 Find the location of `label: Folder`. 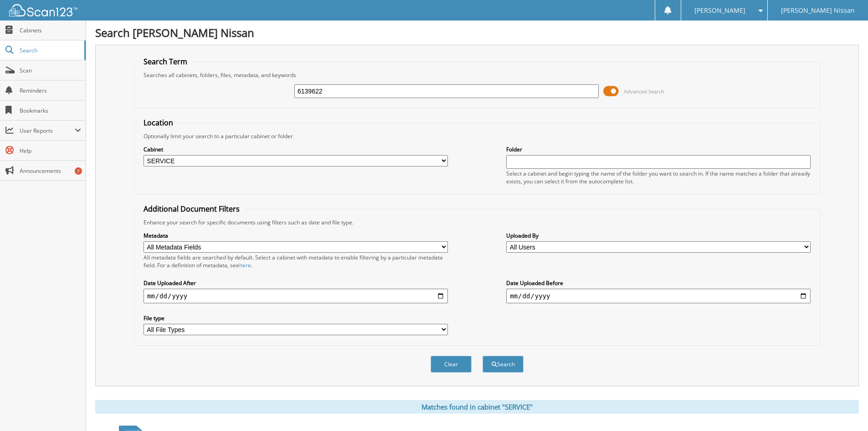

label: Folder is located at coordinates (658, 149).